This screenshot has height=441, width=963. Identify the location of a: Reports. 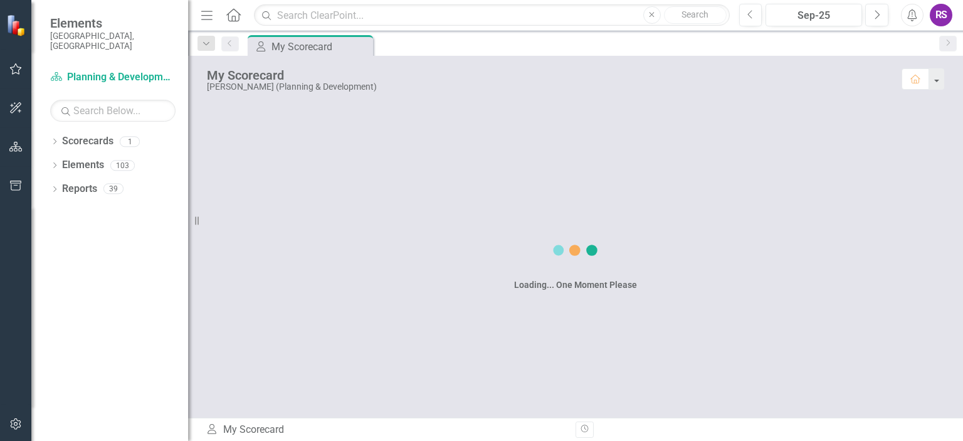
(80, 189).